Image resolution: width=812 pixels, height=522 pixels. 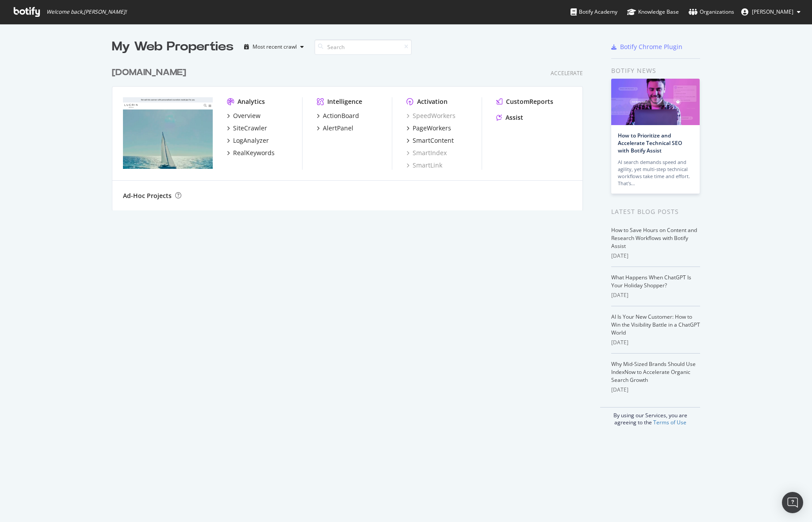 What do you see at coordinates (274, 47) in the screenshot?
I see `button: Most recent crawl` at bounding box center [274, 47].